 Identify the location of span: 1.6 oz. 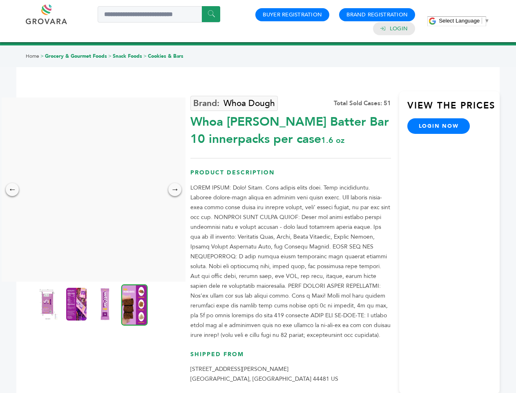
(333, 140).